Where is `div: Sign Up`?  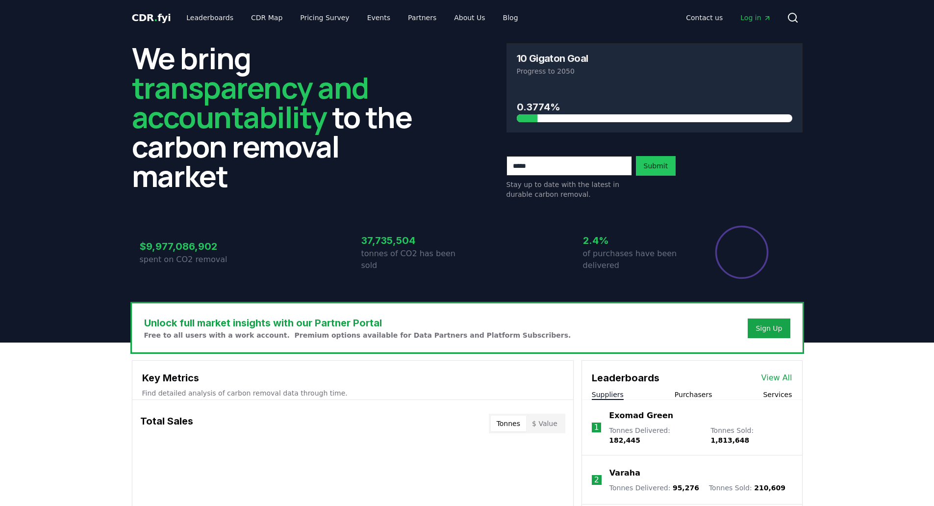 div: Sign Up is located at coordinates (769, 328).